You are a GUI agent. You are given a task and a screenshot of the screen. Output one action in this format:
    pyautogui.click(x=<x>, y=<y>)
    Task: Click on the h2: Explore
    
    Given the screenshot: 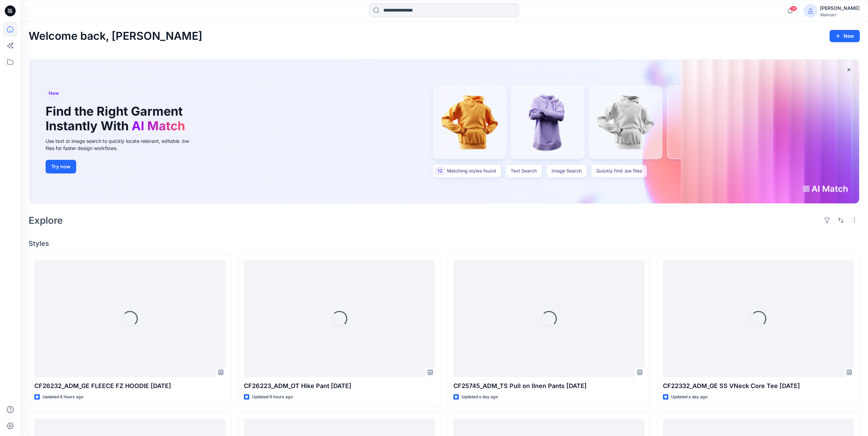 What is the action you would take?
    pyautogui.click(x=45, y=221)
    